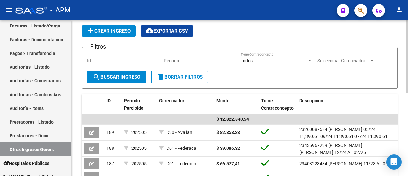 The image size is (408, 176). What do you see at coordinates (110, 163) in the screenshot?
I see `span: 187` at bounding box center [110, 163].